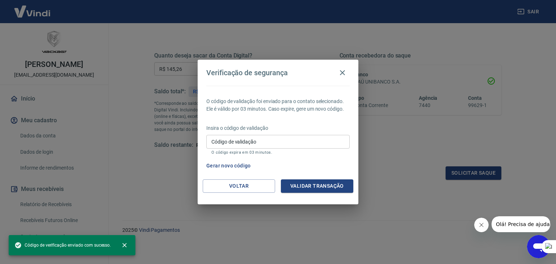 The height and width of the screenshot is (264, 556). What do you see at coordinates (124, 245) in the screenshot?
I see `button: close` at bounding box center [124, 245].